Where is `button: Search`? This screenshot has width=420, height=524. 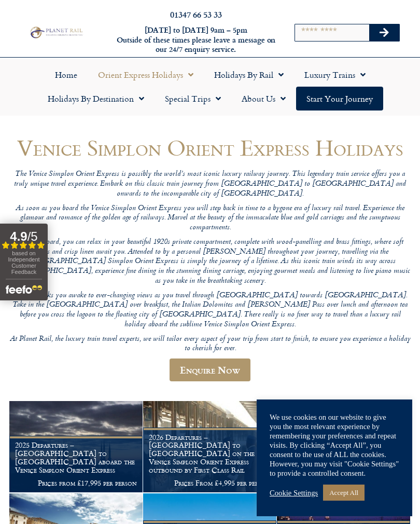
button: Search is located at coordinates (384, 33).